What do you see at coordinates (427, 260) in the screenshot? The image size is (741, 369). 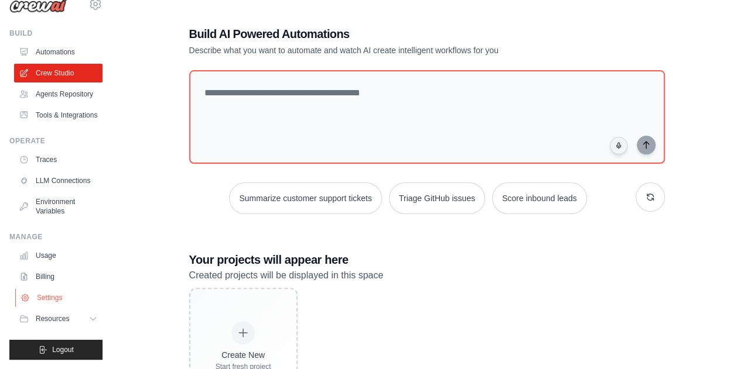 I see `h3: Your projects will appear here` at bounding box center [427, 260].